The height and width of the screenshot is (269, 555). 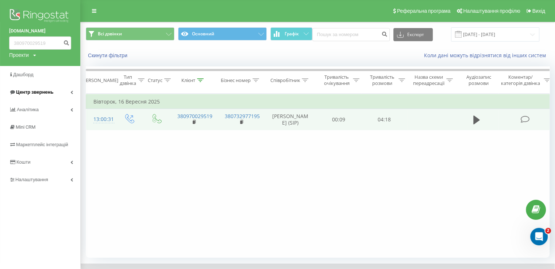 What do you see at coordinates (242, 116) in the screenshot?
I see `a: 380732977195` at bounding box center [242, 116].